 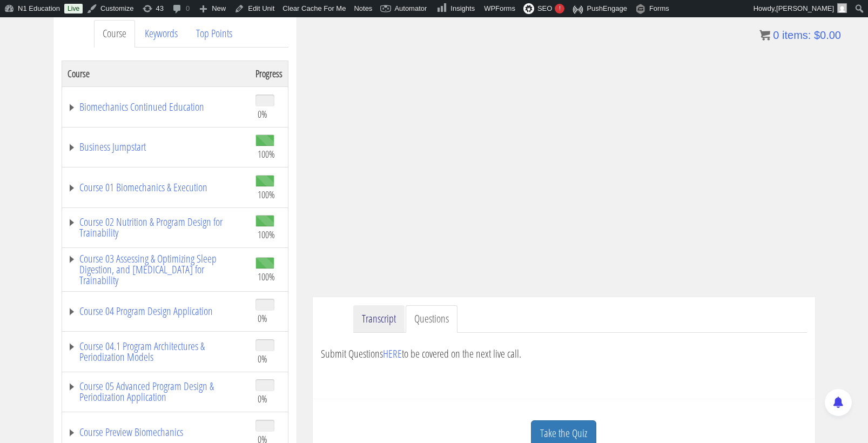 I want to click on a: HERE, so click(x=392, y=353).